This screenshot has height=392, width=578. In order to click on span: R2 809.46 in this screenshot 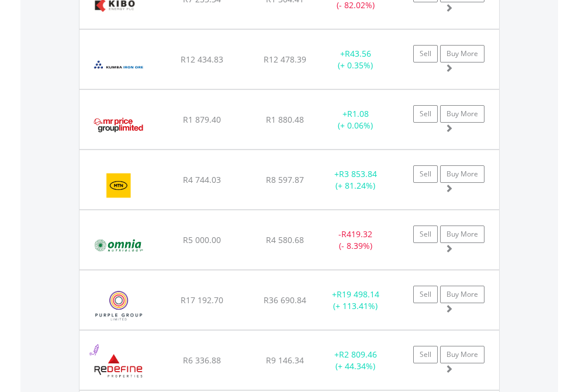, I will do `click(357, 354)`.